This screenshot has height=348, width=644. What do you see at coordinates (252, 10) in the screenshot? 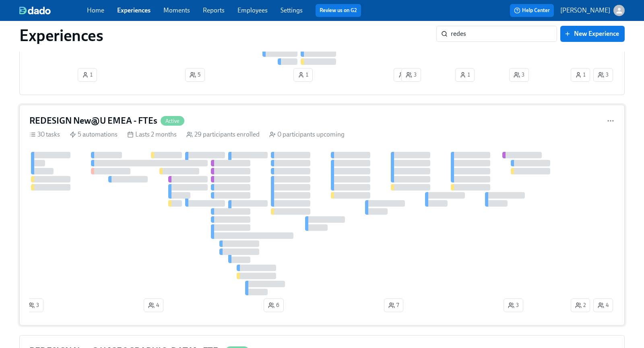
I see `a: Employees` at bounding box center [252, 10].